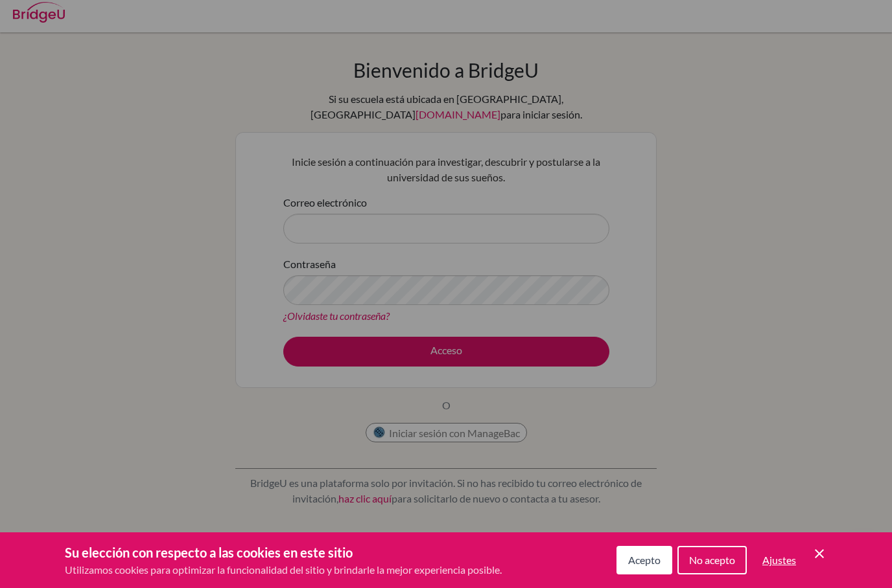 This screenshot has height=588, width=892. What do you see at coordinates (284, 570) in the screenshot?
I see `font: Utilizamos cookies para optimizar la funcionalidad del sitio y brindarle la mejor experiencia pos...` at bounding box center [284, 570].